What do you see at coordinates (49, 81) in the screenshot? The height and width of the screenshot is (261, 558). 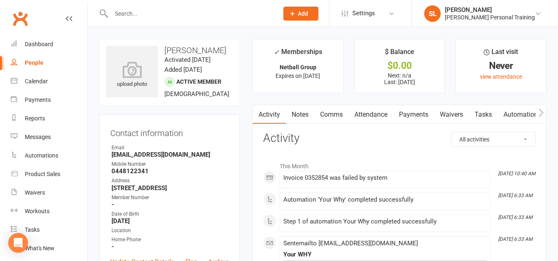 I see `a: Calendar` at bounding box center [49, 81].